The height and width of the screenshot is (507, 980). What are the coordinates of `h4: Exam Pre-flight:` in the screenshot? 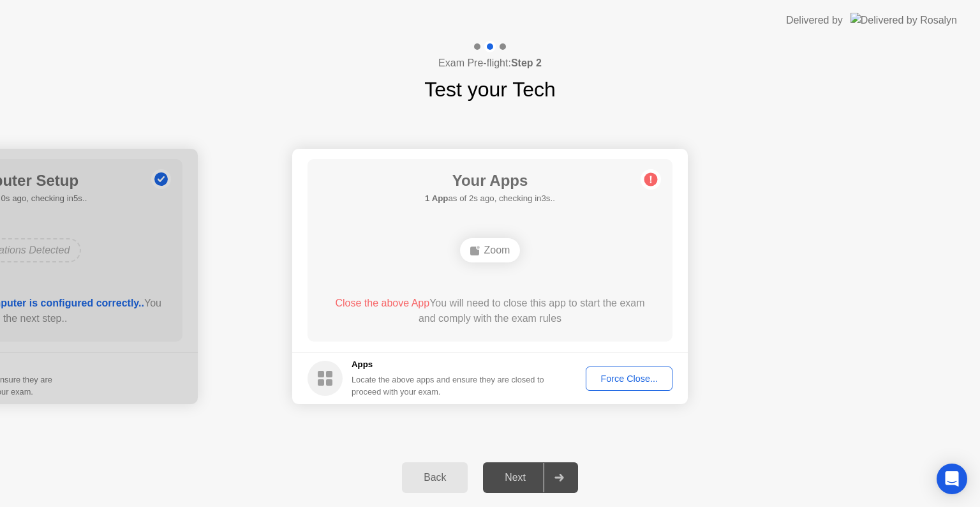 It's located at (490, 63).